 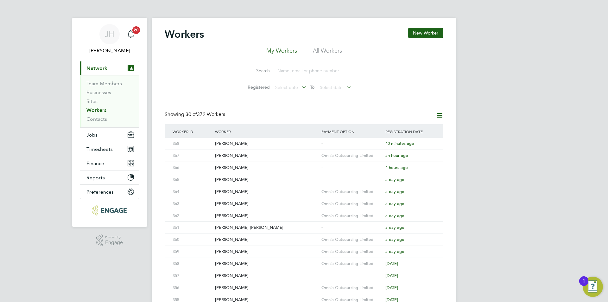 What do you see at coordinates (96, 110) in the screenshot?
I see `a: Workers` at bounding box center [96, 110].